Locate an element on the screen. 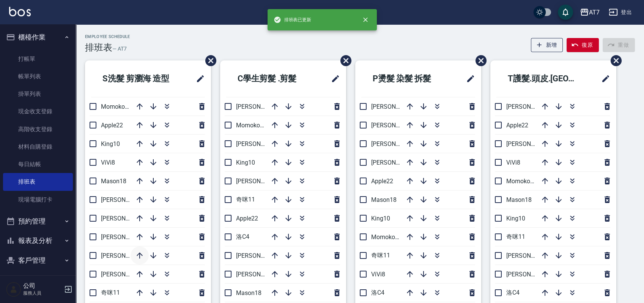  button: 客戶管理 is located at coordinates (38, 260).